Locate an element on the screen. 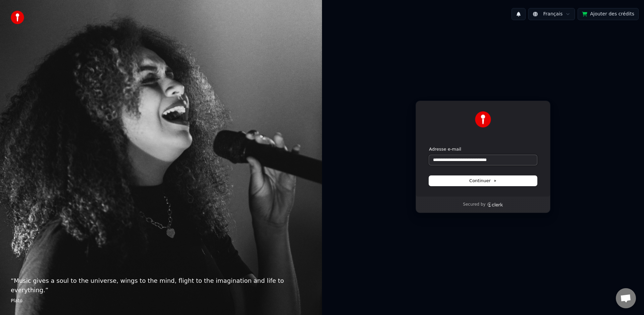 This screenshot has height=315, width=644. img: Youka is located at coordinates (483, 120).